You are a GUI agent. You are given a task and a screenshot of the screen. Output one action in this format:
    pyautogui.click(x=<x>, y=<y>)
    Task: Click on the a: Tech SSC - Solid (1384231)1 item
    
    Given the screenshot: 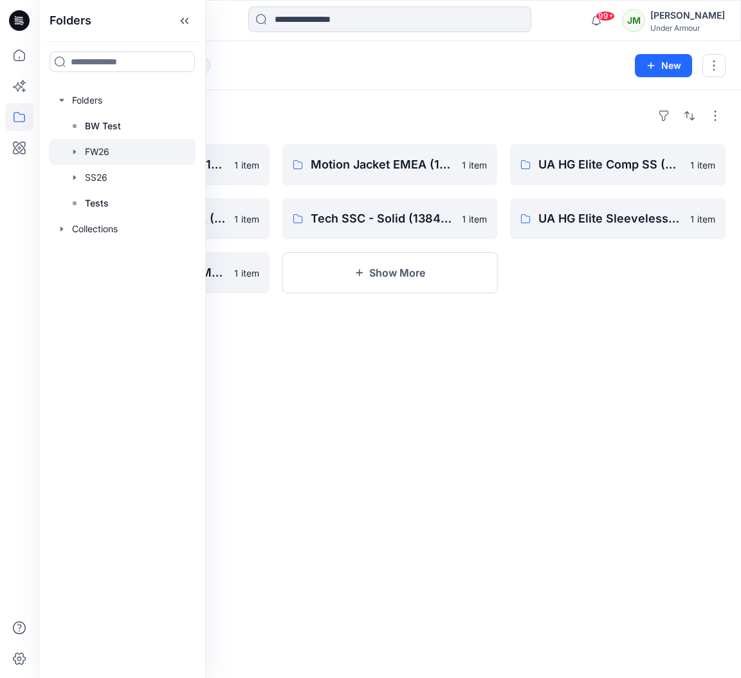 What is the action you would take?
    pyautogui.click(x=390, y=219)
    